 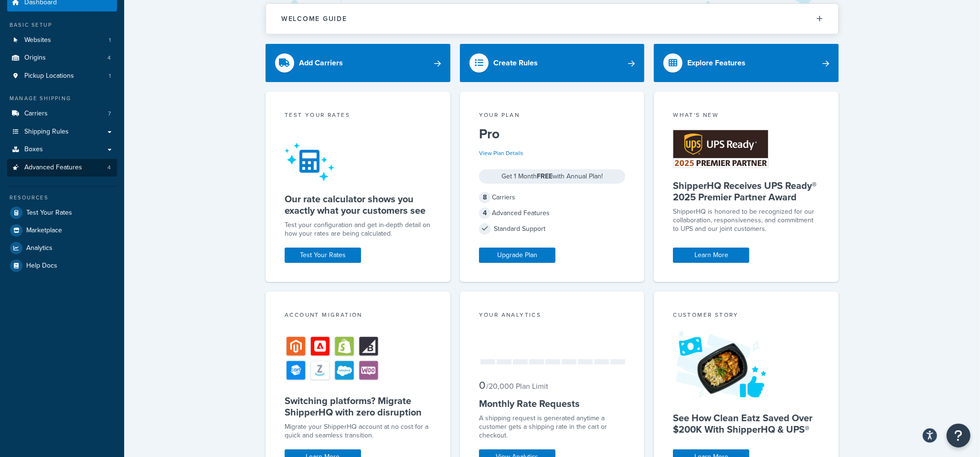 I want to click on h2: Welcome Guide, so click(x=314, y=19).